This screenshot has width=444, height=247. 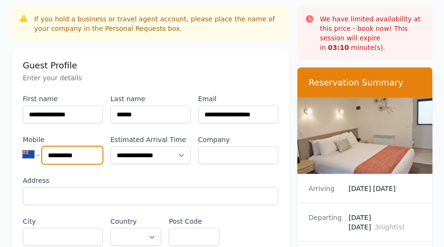 What do you see at coordinates (150, 66) in the screenshot?
I see `h3: Guest Profile` at bounding box center [150, 66].